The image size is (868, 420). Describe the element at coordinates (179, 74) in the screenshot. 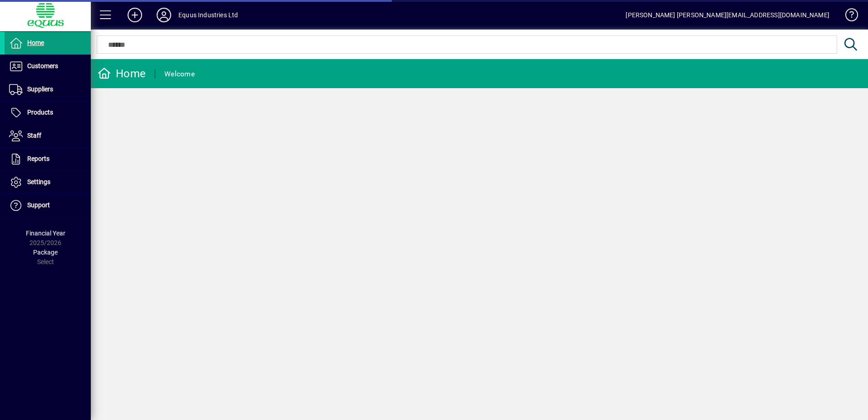

I see `div: Welcome` at that location.